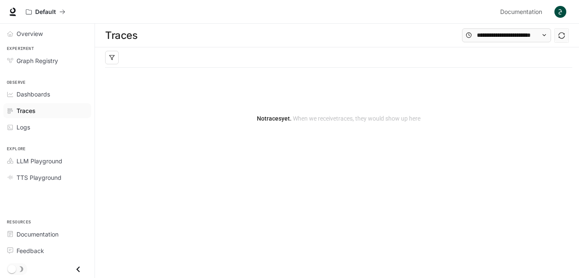 The width and height of the screenshot is (579, 278). I want to click on button: User avatar, so click(560, 12).